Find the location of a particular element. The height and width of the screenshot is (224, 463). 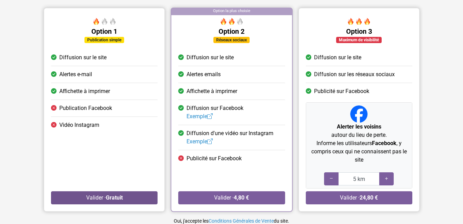

h5: Option 2 is located at coordinates (232, 31).